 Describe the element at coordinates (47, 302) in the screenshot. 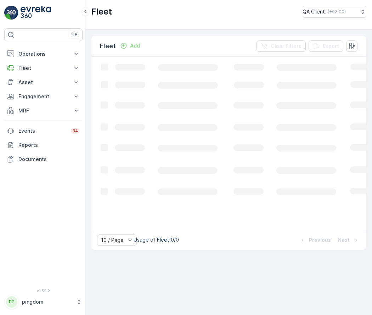

I see `p: pingdom` at that location.